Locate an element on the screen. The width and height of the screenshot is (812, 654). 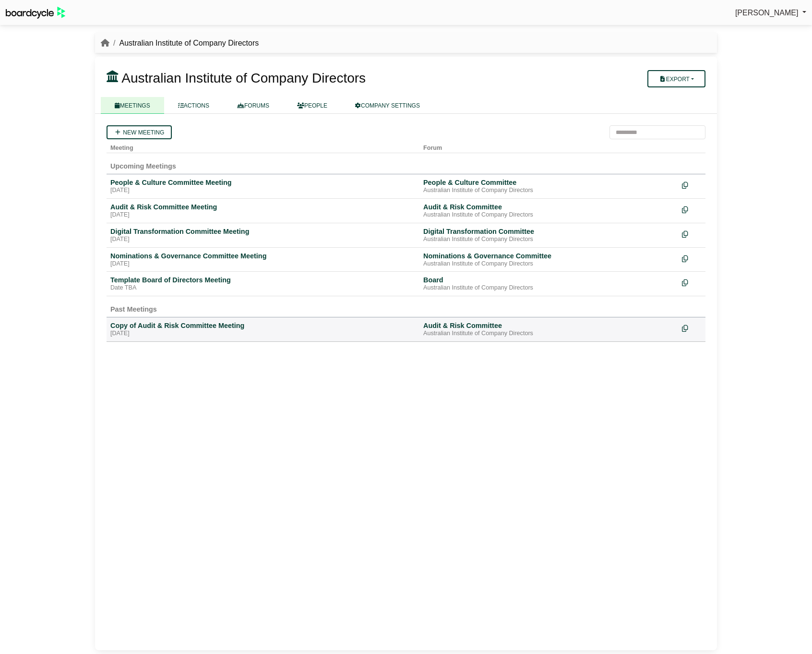
div: Board is located at coordinates (548, 280).